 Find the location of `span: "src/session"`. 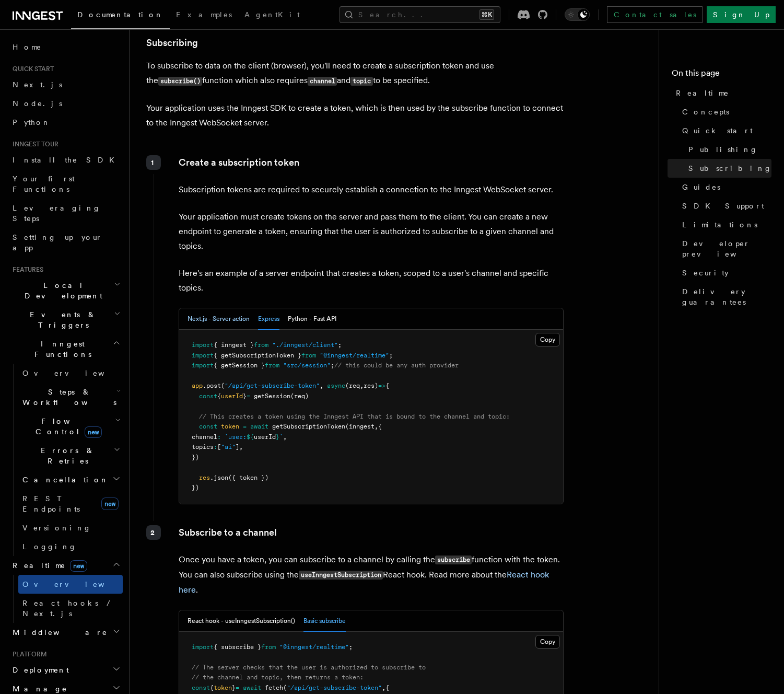

span: "src/session" is located at coordinates (306, 365).